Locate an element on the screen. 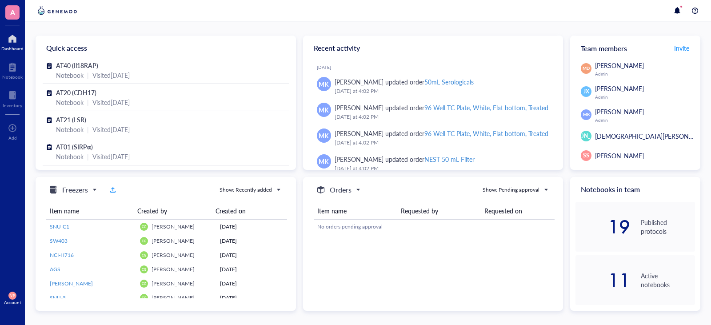 Image resolution: width=711 pixels, height=325 pixels. span: SS is located at coordinates (586, 155).